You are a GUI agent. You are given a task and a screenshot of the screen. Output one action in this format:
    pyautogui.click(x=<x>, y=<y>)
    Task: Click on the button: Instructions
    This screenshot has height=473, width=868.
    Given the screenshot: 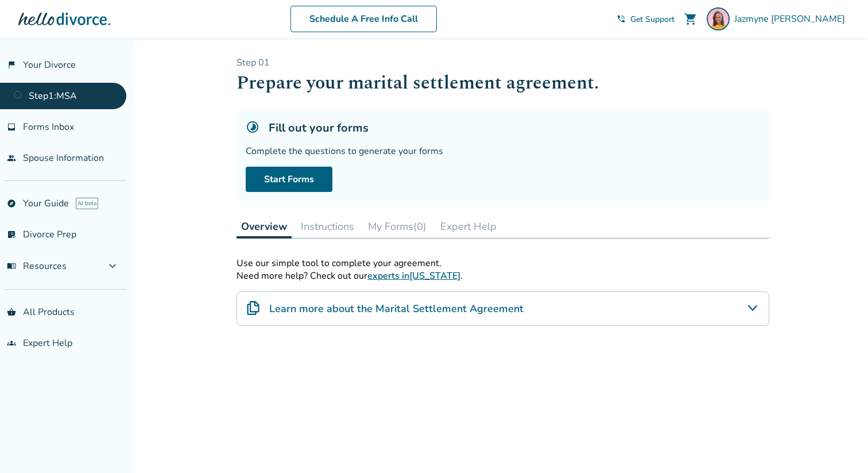 What is the action you would take?
    pyautogui.click(x=327, y=226)
    